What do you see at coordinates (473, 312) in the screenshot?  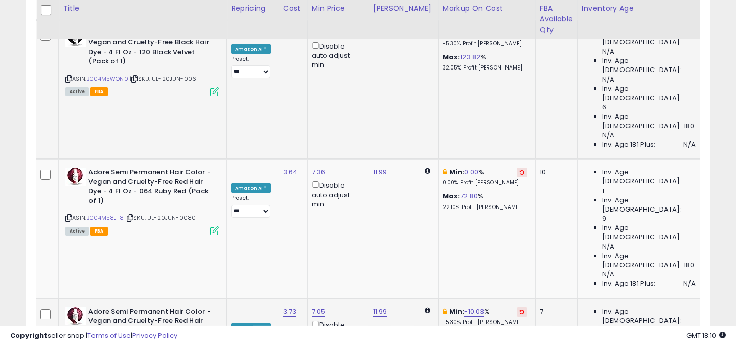 I see `a: -10.03` at bounding box center [473, 312].